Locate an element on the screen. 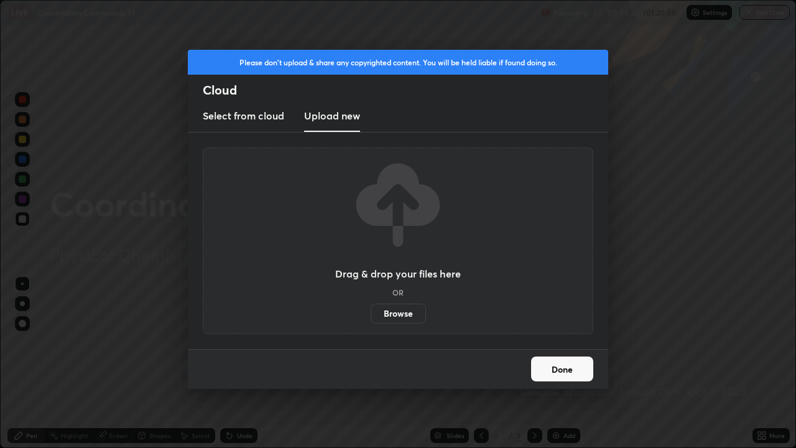 This screenshot has height=448, width=796. h3: Drag & drop your files here is located at coordinates (398, 274).